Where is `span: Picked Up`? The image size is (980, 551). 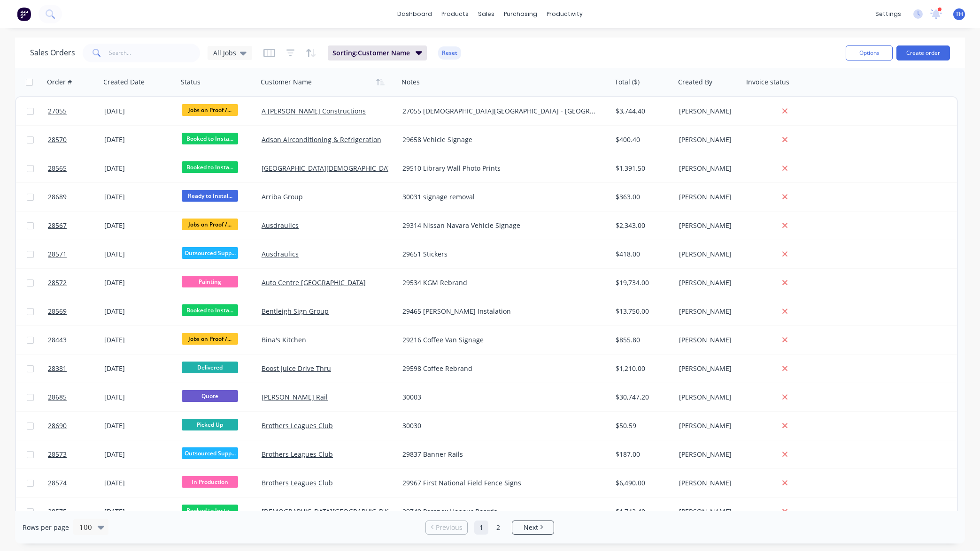 span: Picked Up is located at coordinates (210, 424).